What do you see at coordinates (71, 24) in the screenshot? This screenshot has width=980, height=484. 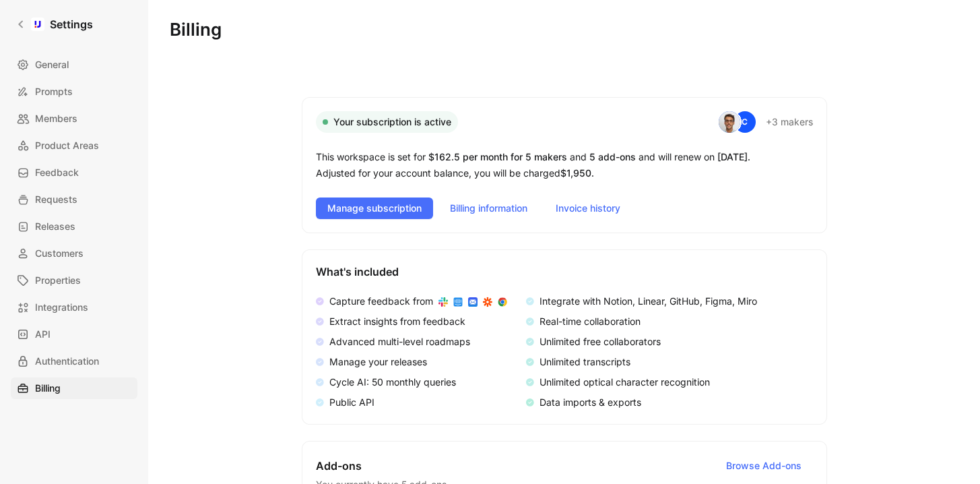 I see `h1: Settings` at bounding box center [71, 24].